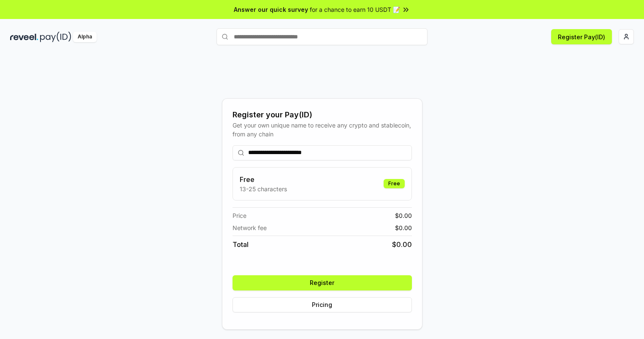 The width and height of the screenshot is (644, 339). Describe the element at coordinates (239, 215) in the screenshot. I see `span: Price` at that location.